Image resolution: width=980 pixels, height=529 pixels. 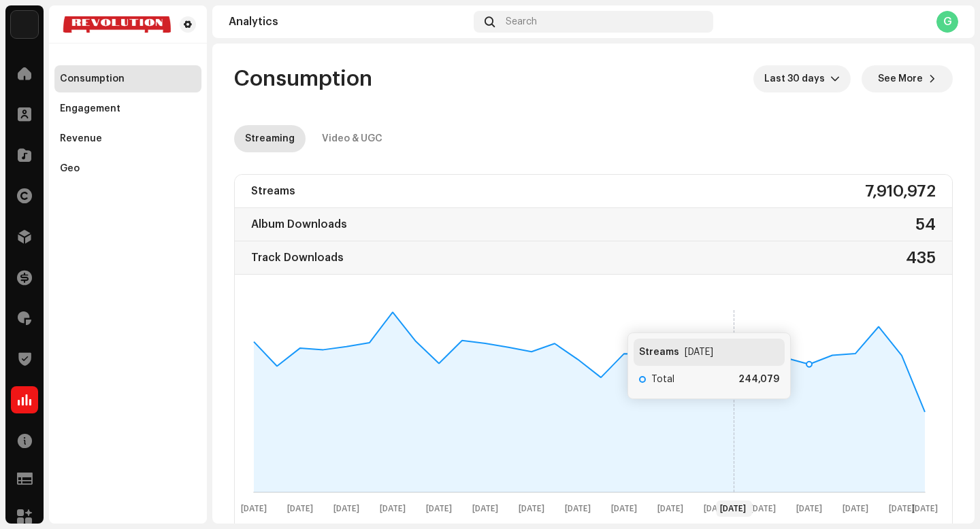 I want to click on div: Consumption, so click(x=92, y=79).